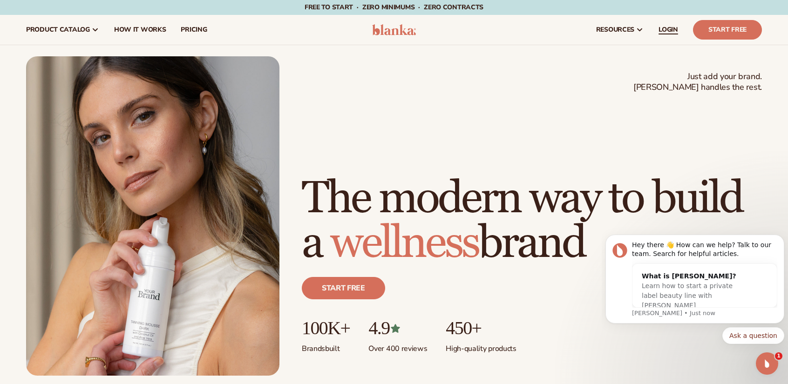 Image resolution: width=788 pixels, height=384 pixels. I want to click on p: Over 400 reviews, so click(398, 346).